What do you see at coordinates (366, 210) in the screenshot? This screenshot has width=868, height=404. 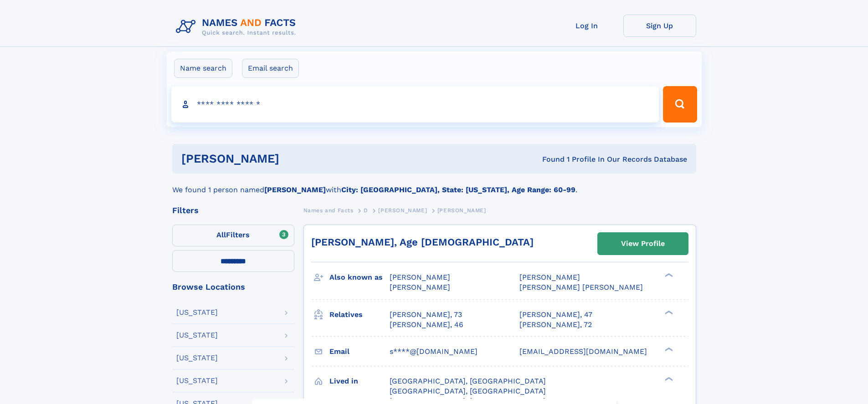 I see `span: D` at bounding box center [366, 210].